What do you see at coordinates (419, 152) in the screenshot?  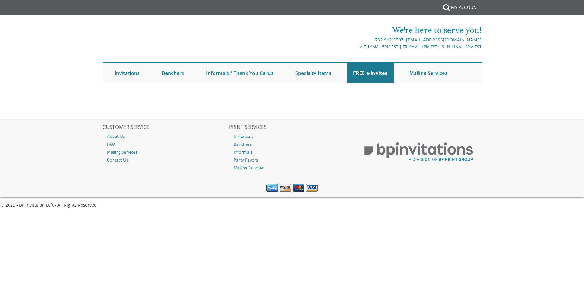 I see `img: BP Print Group` at bounding box center [419, 152].